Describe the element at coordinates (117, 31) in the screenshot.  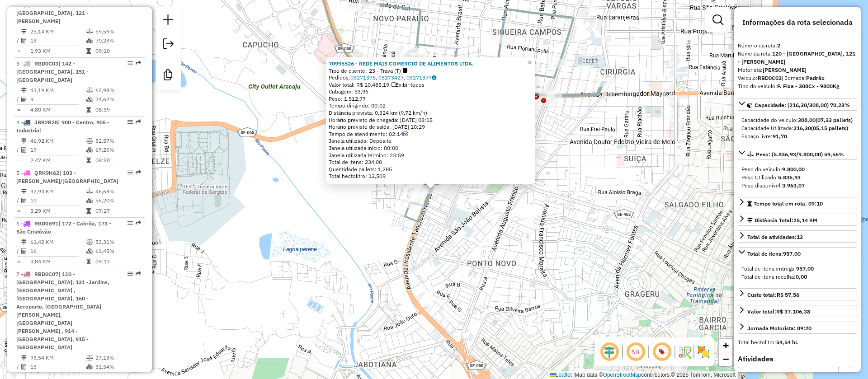
I see `td: 59,56%` at that location.